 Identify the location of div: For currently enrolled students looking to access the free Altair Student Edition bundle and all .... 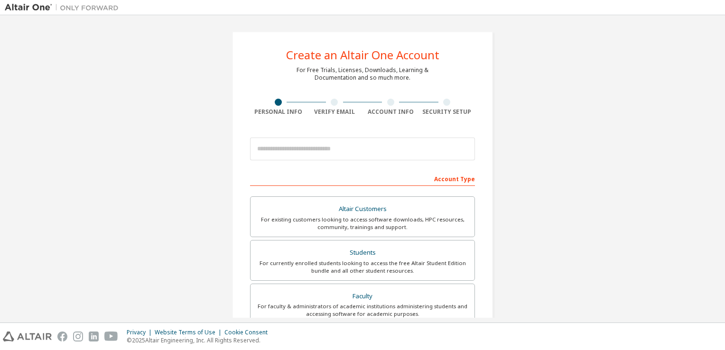
(363, 267).